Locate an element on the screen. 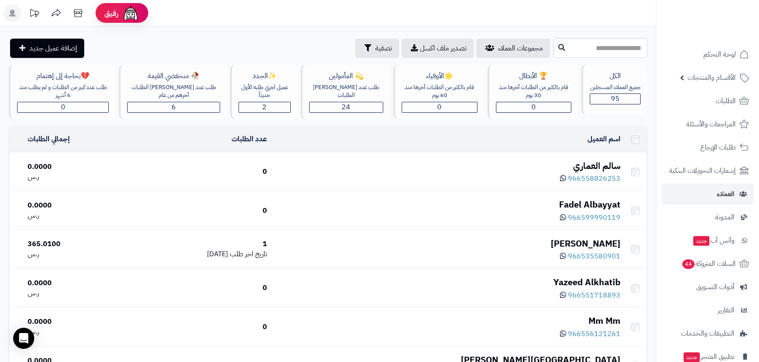  div: 💔بحاجة إلى إهتمام is located at coordinates (63, 76).